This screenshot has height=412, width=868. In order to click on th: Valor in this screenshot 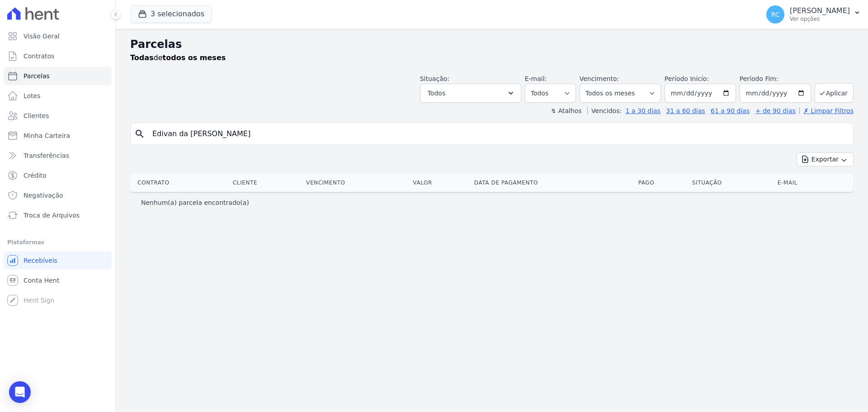, I will do `click(439, 183)`.